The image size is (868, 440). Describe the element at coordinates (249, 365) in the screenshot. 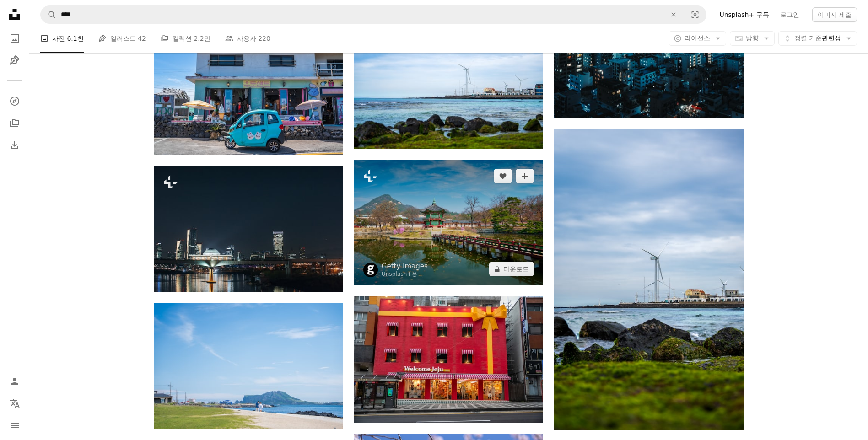

I see `img: 커플이 산의 전망을 감상하며 해변을 산책하고 있습니다.` at that location.